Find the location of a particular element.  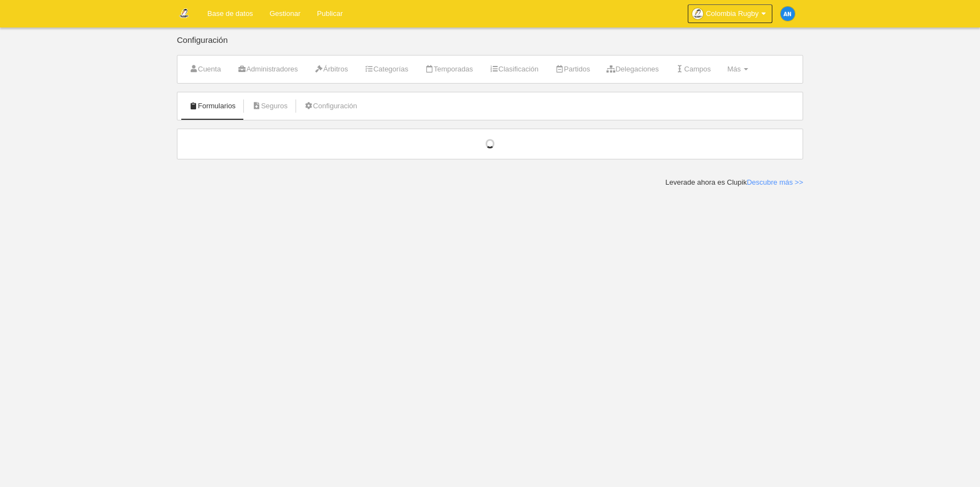

img: c2l6ZT0zMHgzMCZmcz05JnRleHQ9QU4mYmc9MWU4OGU1.png is located at coordinates (787, 14).